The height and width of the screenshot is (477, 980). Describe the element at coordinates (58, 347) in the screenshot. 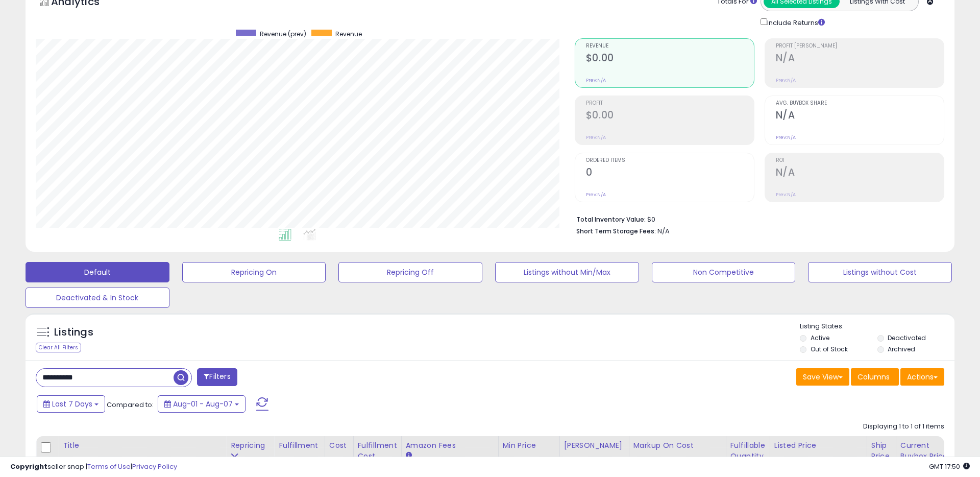

I see `div: Clear All Filters` at that location.